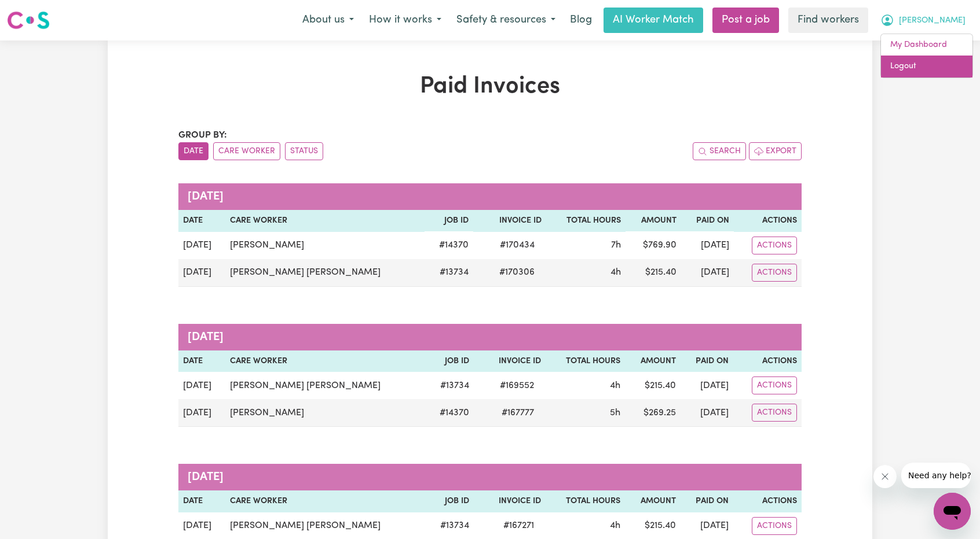 The width and height of the screenshot is (980, 539). Describe the element at coordinates (720, 151) in the screenshot. I see `button: Search` at that location.